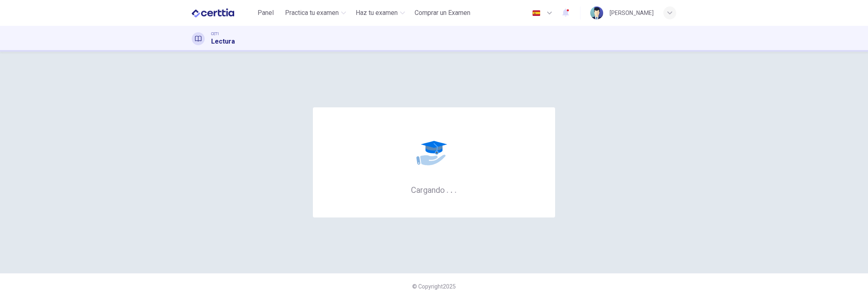 The height and width of the screenshot is (299, 868). Describe the element at coordinates (443, 13) in the screenshot. I see `button: Comprar un Examen` at that location.